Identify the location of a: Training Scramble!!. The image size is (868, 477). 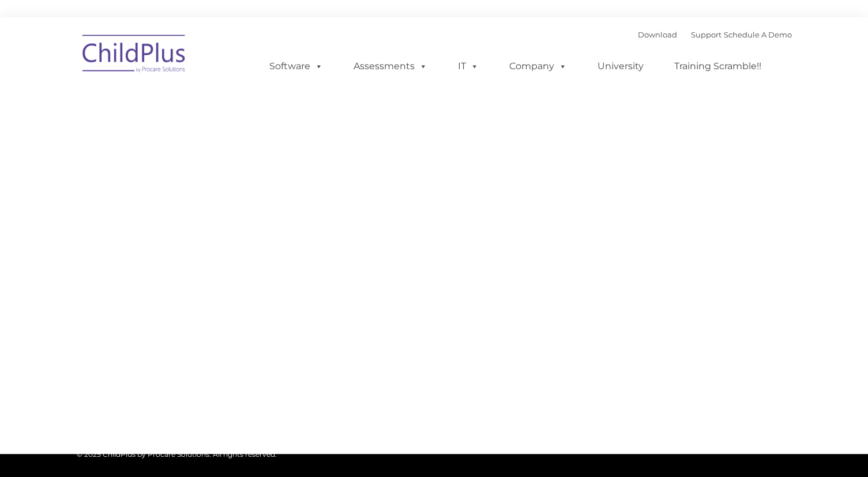
(718, 66).